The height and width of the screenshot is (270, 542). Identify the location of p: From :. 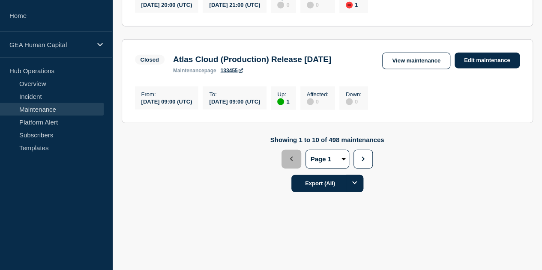
(167, 94).